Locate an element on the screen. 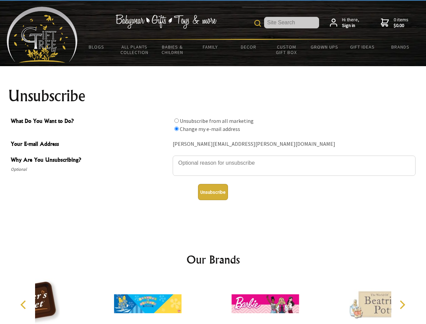  a: Babies & Children is located at coordinates (172, 50).